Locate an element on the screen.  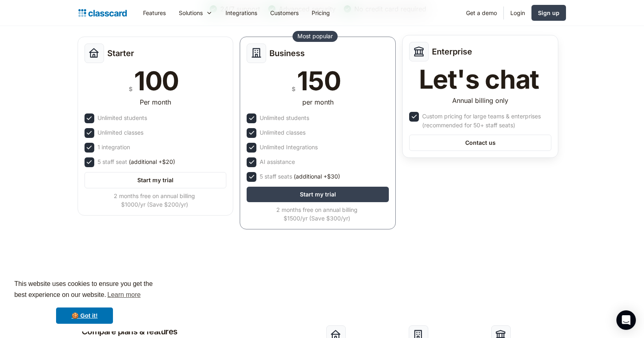
div: Most popular is located at coordinates (315, 36).